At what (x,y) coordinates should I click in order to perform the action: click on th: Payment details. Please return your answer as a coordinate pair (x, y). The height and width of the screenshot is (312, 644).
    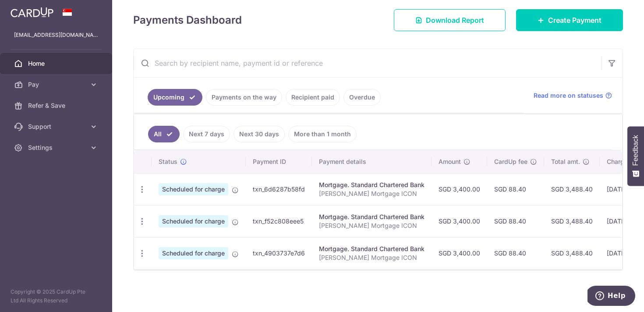
    Looking at the image, I should click on (372, 161).